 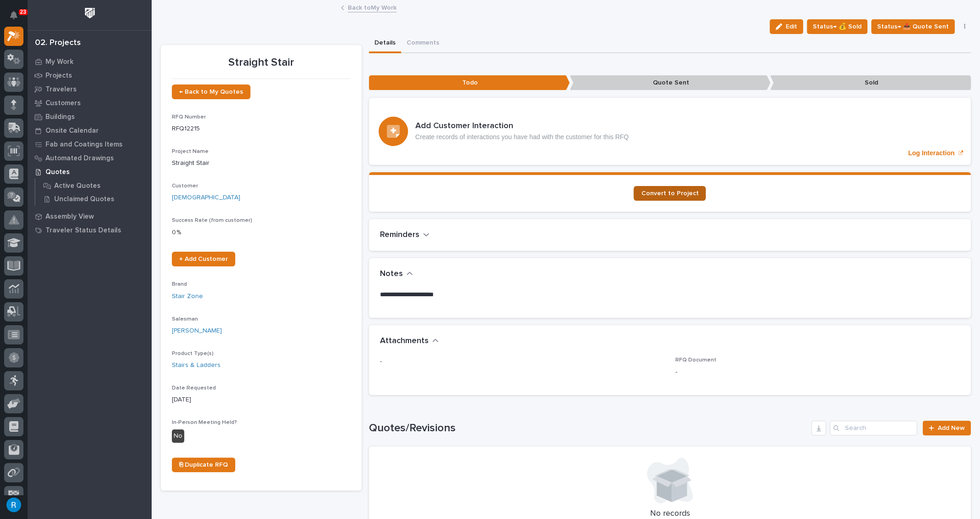 I want to click on p: Quotes, so click(x=58, y=172).